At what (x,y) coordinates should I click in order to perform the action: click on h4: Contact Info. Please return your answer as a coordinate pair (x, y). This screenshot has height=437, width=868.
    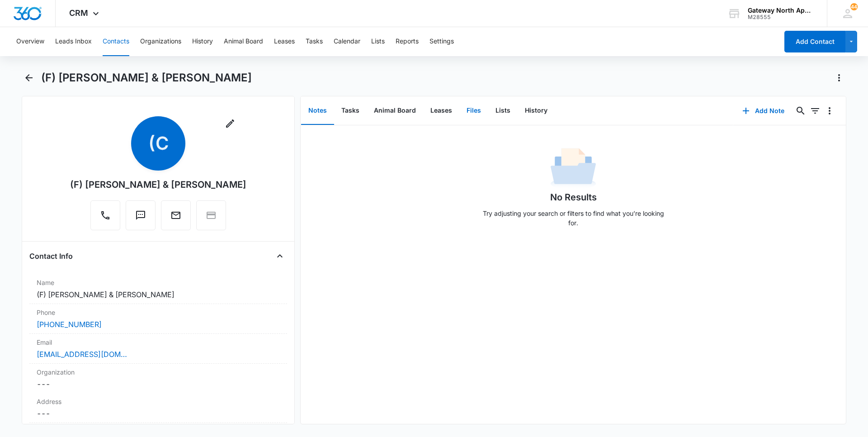
    Looking at the image, I should click on (51, 256).